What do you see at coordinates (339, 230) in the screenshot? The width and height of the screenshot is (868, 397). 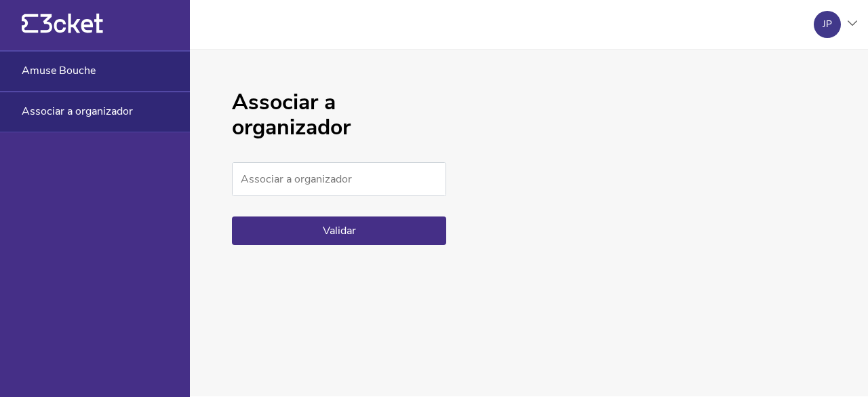 I see `button: Validar` at bounding box center [339, 230].